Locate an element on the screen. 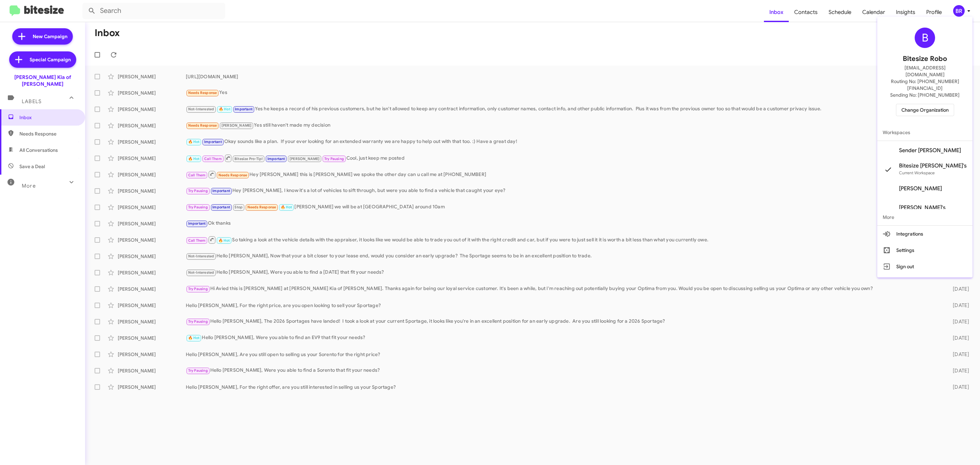 This screenshot has height=465, width=980. button: Change Organization is located at coordinates (925, 110).